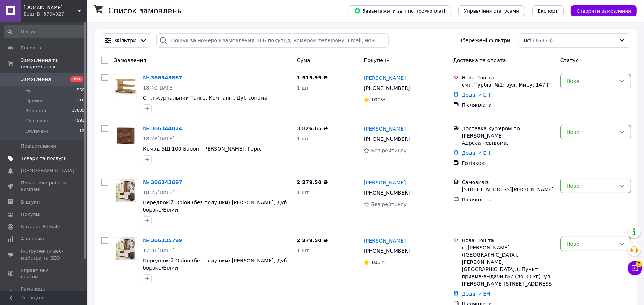 Image resolution: width=644 pixels, height=305 pixels. I want to click on button: Чат з покупцем7, so click(635, 268).